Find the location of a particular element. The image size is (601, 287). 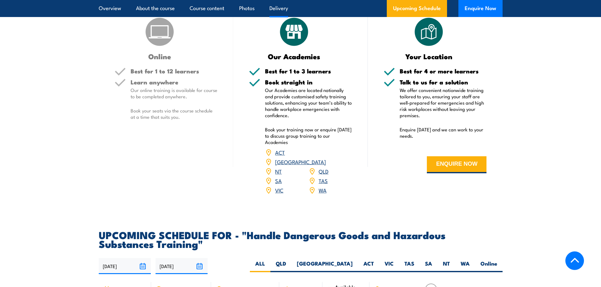

h5: Book straight in is located at coordinates (309, 82).